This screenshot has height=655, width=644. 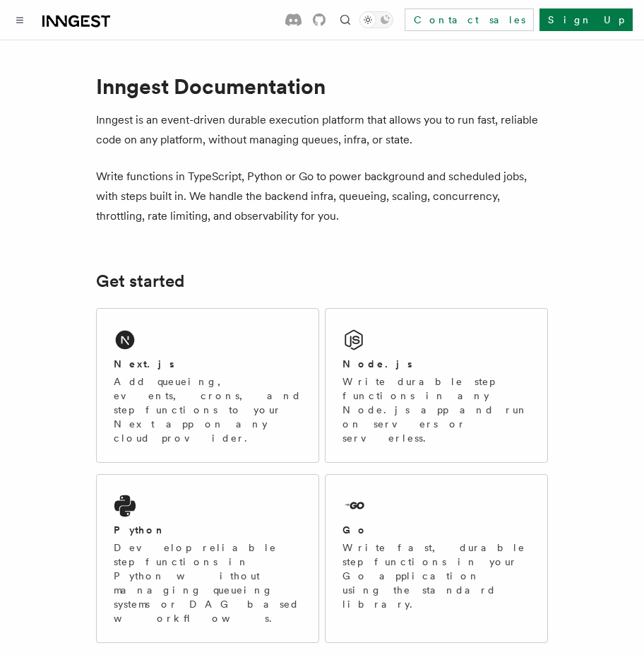 What do you see at coordinates (437, 410) in the screenshot?
I see `p: Write durable step functions in any Node.js app and run on servers or serverless.` at bounding box center [437, 410].